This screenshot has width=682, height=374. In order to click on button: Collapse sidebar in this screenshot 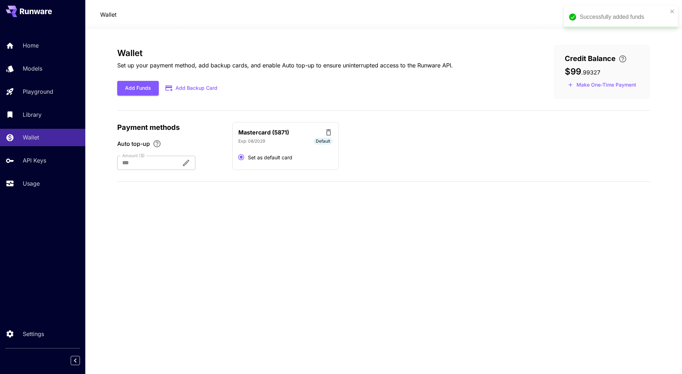, I will do `click(75, 361)`.